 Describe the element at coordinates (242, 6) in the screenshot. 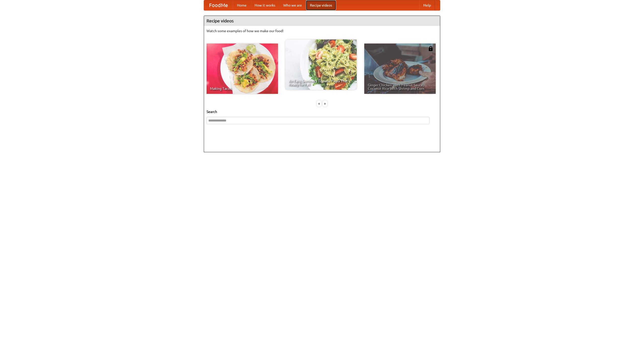

I see `a: Home` at that location.